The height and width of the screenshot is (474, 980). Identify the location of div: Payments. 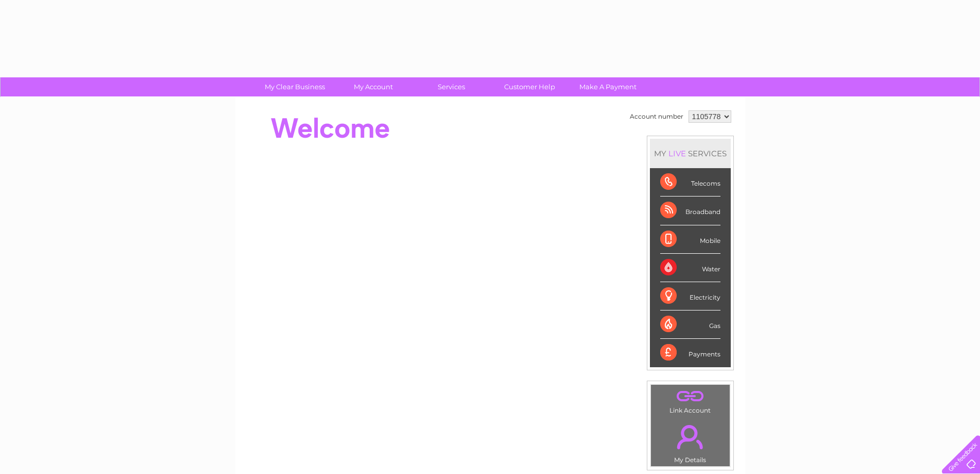
(690, 353).